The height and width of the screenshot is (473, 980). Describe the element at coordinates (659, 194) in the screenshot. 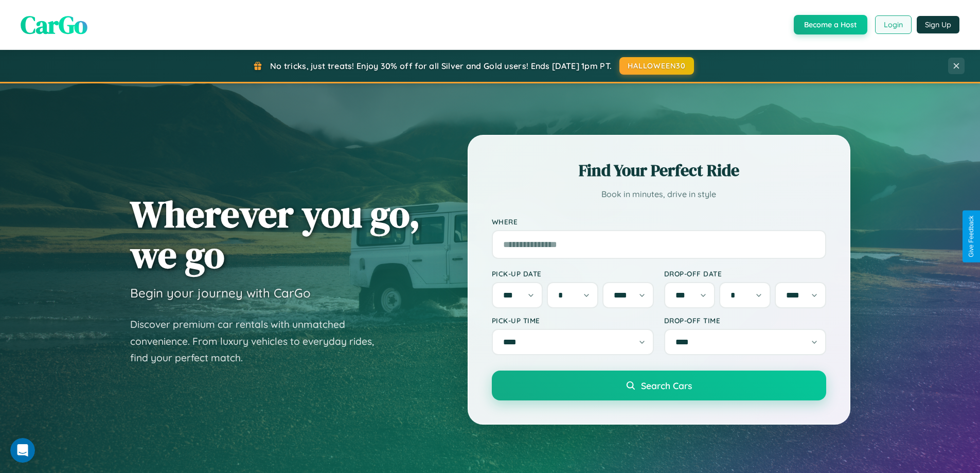

I see `p: Book in minutes, drive in style` at that location.